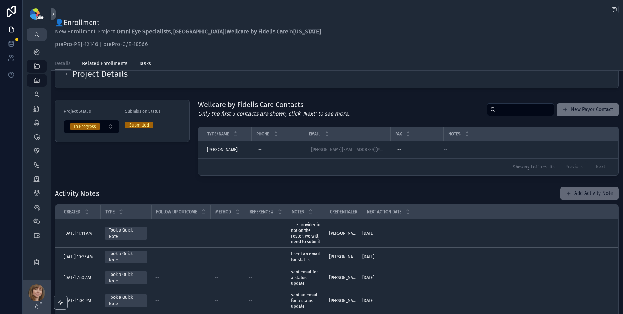 The width and height of the screenshot is (623, 314). I want to click on div: In Progress, so click(85, 127).